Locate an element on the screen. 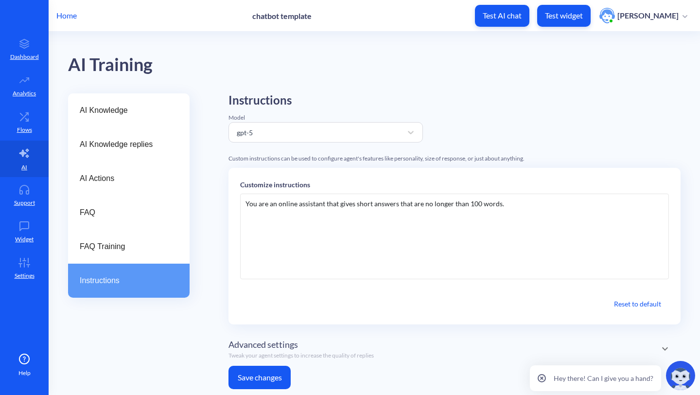  img: user photo is located at coordinates (607, 16).